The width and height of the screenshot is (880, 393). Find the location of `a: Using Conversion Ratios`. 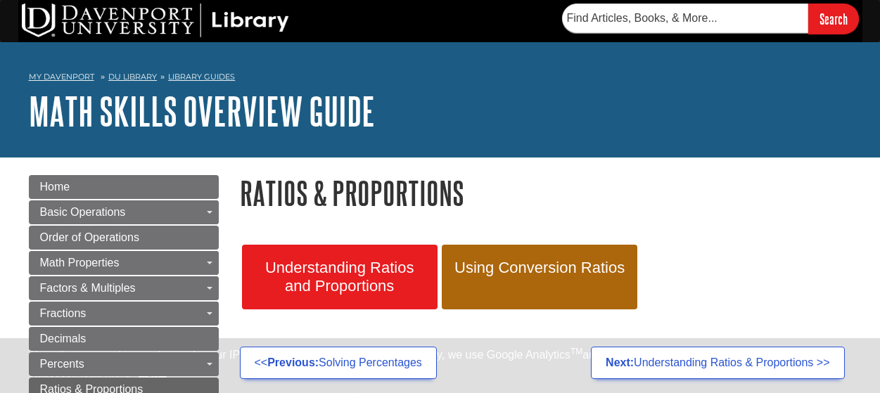

a: Using Conversion Ratios is located at coordinates (539, 277).